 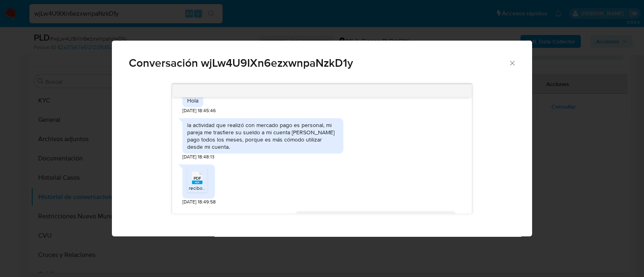 I want to click on span: PDF, so click(x=197, y=178).